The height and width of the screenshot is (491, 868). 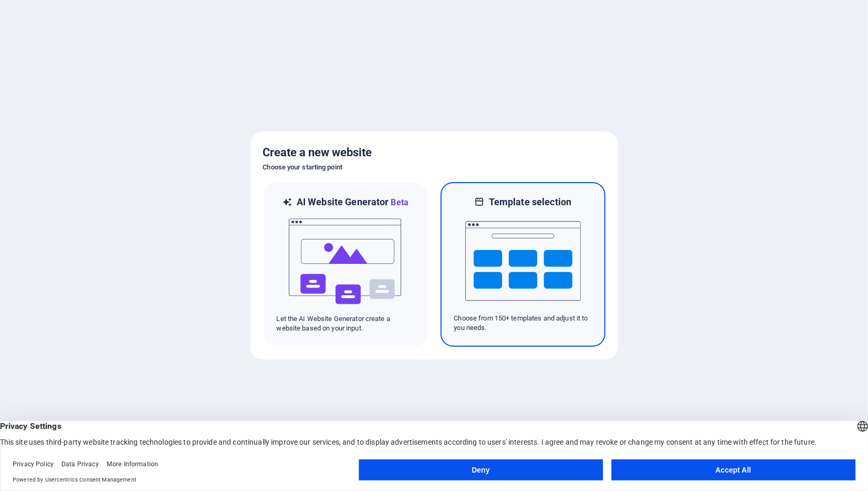 I want to click on h6: Choose your starting point, so click(x=434, y=167).